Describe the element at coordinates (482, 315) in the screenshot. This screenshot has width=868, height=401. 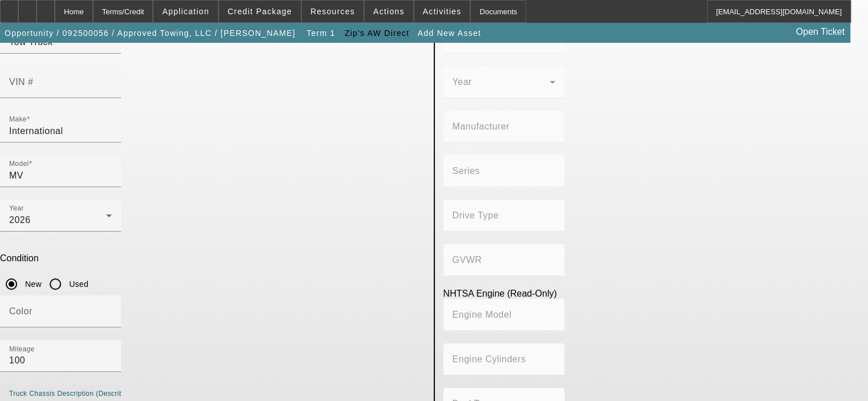
I see `mat-label: Engine Model` at that location.